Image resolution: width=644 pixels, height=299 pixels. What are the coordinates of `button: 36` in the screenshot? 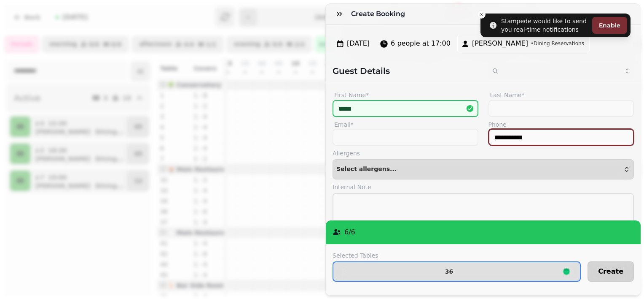 It's located at (457, 271).